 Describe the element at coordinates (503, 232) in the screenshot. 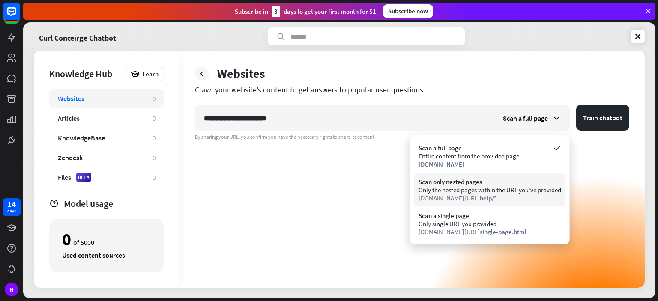

I see `span: single-page.html` at that location.